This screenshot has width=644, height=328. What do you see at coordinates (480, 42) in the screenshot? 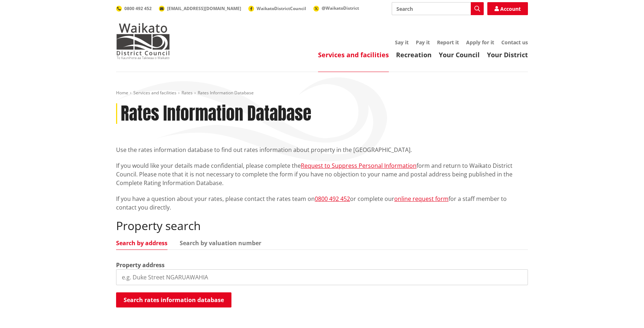
I see `a: Apply for it` at bounding box center [480, 42].